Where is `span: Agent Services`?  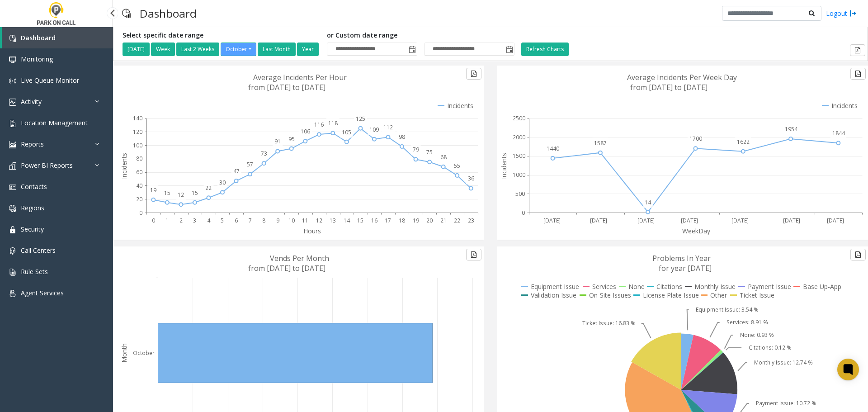
span: Agent Services is located at coordinates (42, 293).